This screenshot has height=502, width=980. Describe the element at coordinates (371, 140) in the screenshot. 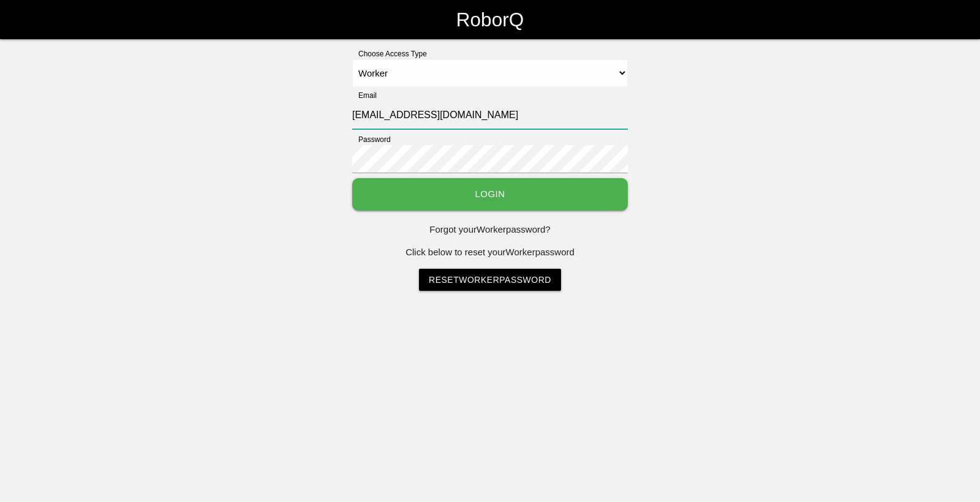

I see `label: Password` at that location.